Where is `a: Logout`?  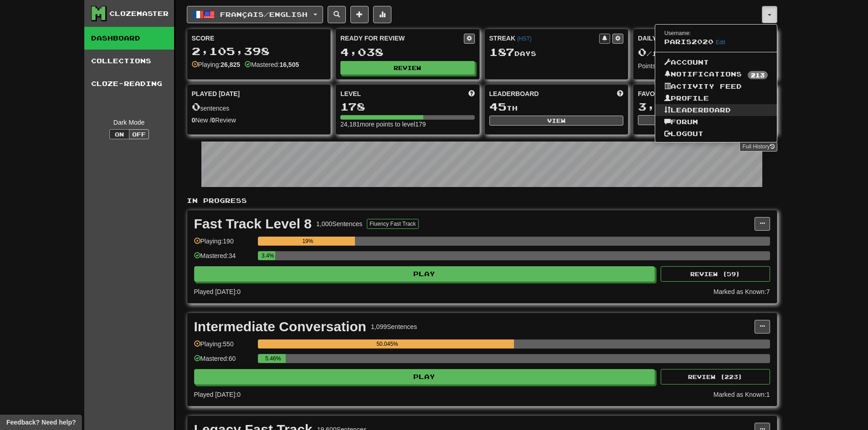
a: Logout is located at coordinates (716, 134).